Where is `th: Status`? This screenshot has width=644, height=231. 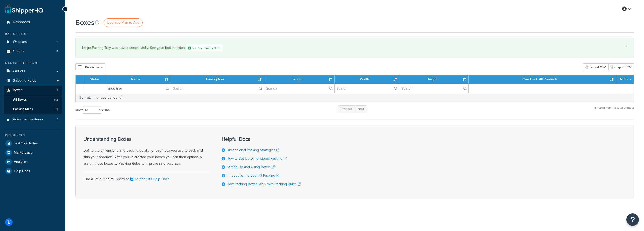 th: Status is located at coordinates (95, 79).